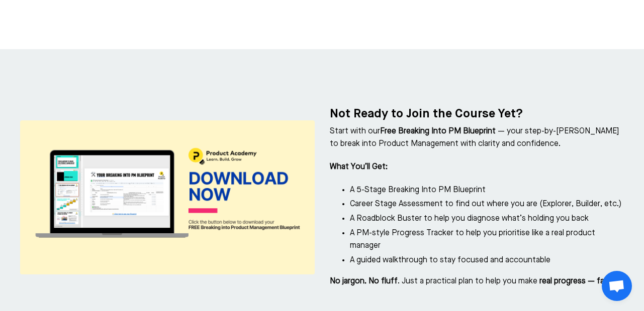 This screenshot has height=311, width=644. I want to click on li: A PM-style Progress Tracker to help you prioritise like a real product manager, so click(487, 240).